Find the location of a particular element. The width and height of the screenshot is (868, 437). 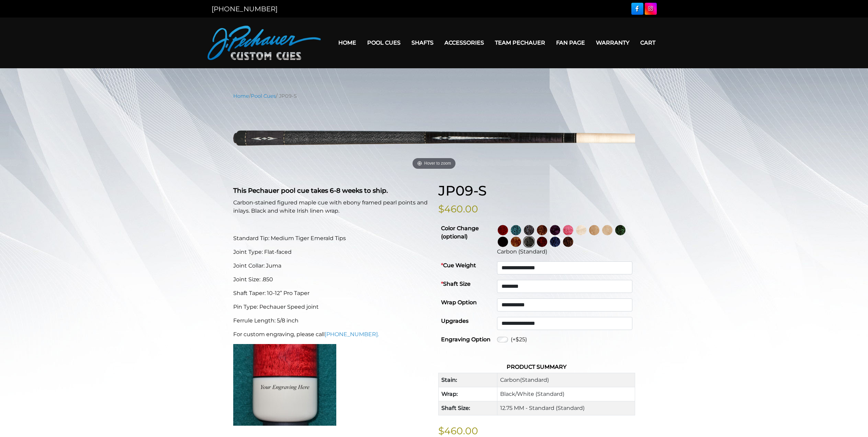

img: Chestnut is located at coordinates (516, 242).